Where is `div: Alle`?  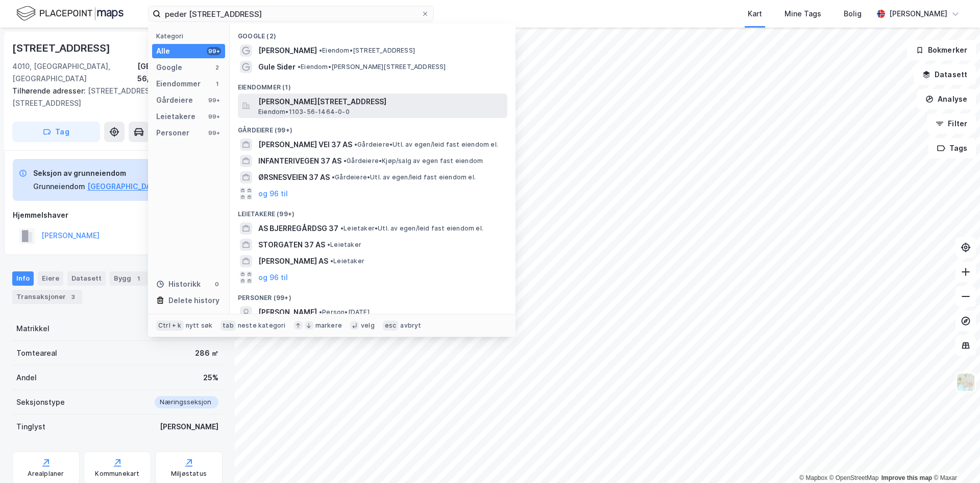
div: Alle is located at coordinates (163, 51).